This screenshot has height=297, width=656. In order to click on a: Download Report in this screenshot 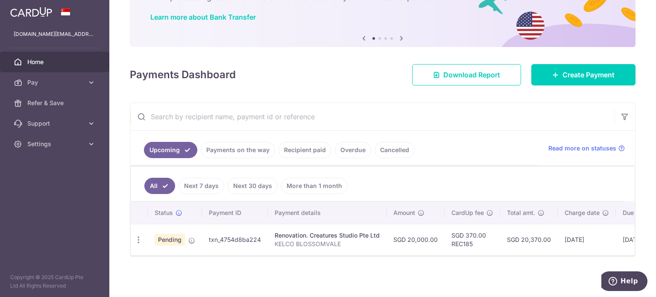, I will do `click(467, 75)`.